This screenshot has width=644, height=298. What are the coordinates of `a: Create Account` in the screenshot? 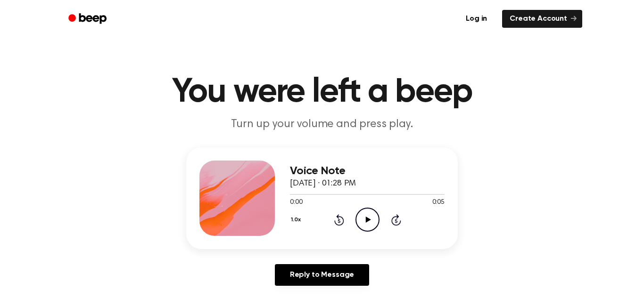 It's located at (542, 19).